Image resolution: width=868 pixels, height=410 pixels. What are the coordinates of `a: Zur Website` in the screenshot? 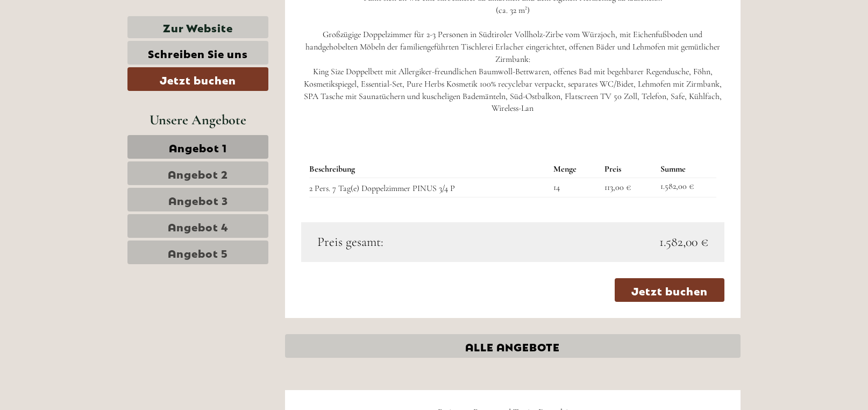 It's located at (198, 27).